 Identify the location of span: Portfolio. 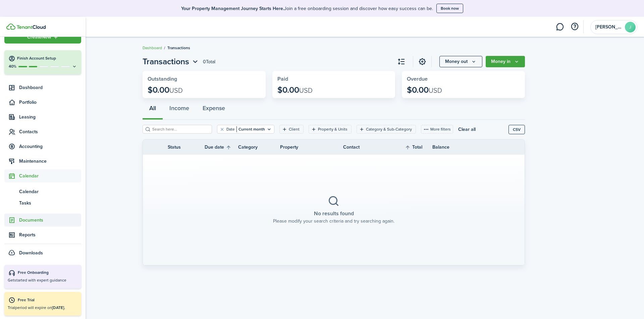
(50, 102).